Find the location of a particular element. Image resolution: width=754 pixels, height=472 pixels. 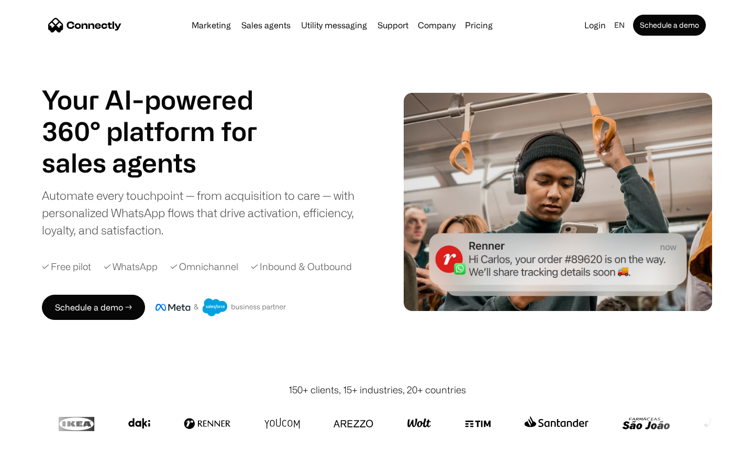

a: Utility messaging is located at coordinates (334, 25).